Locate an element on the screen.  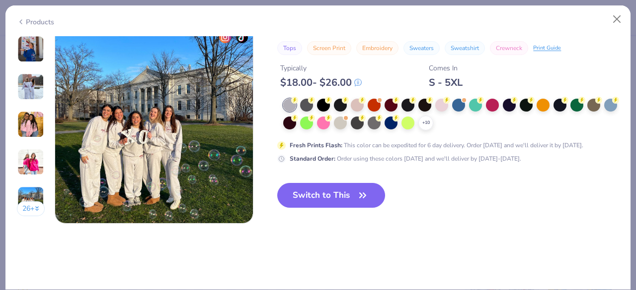
button: Crewneck is located at coordinates (508, 48).